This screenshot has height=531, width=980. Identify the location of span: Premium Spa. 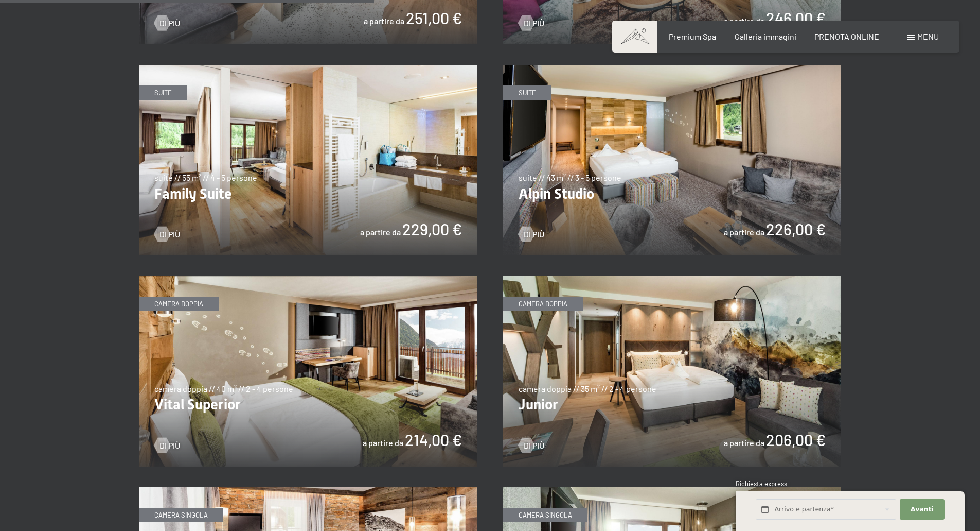
(692, 36).